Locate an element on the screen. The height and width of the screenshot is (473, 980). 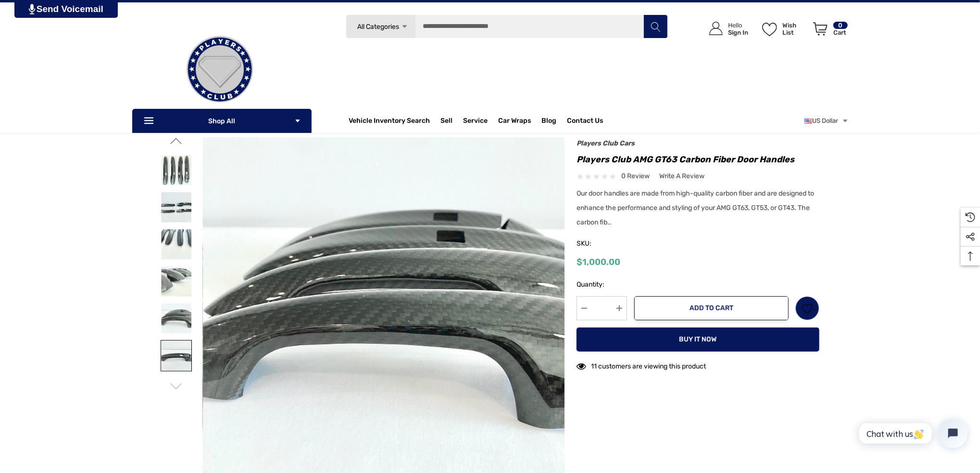
p: Shop All is located at coordinates (222, 121).